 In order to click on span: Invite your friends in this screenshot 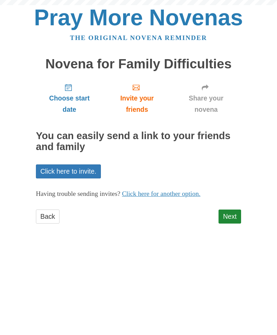, I will do `click(137, 104)`.